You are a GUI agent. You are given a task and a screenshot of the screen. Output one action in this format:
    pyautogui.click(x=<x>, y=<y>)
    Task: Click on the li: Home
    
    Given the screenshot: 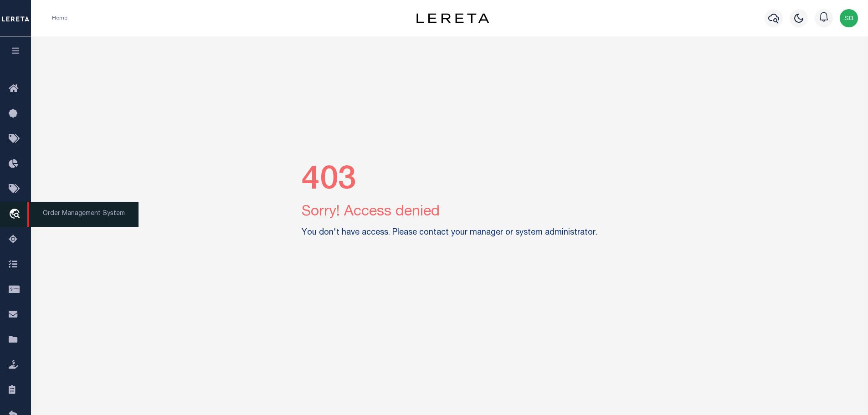 What is the action you would take?
    pyautogui.click(x=60, y=18)
    